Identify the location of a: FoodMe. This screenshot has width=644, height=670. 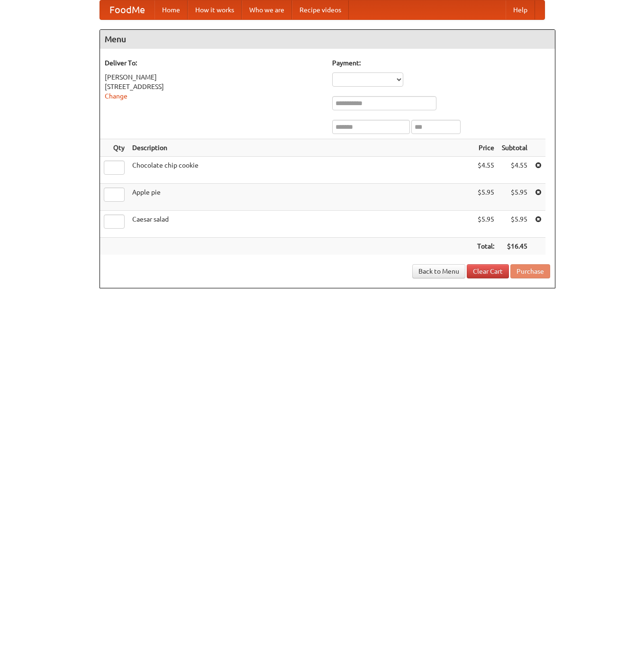
(127, 10).